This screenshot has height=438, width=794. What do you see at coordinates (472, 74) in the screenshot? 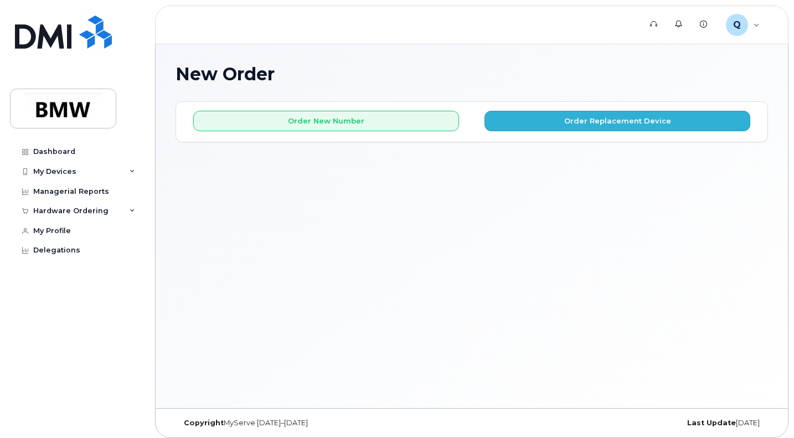
I see `h1: New Order` at bounding box center [472, 74].